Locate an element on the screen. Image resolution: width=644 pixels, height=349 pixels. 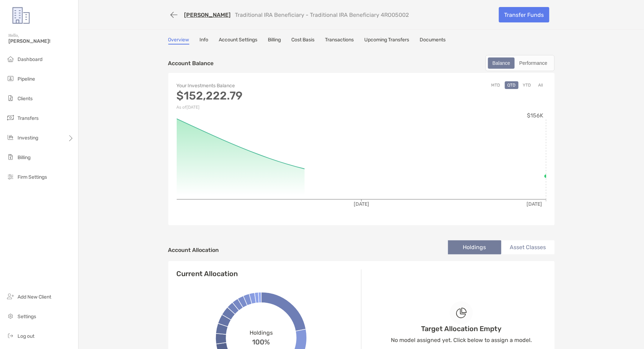
span: Holdings is located at coordinates (261, 332).